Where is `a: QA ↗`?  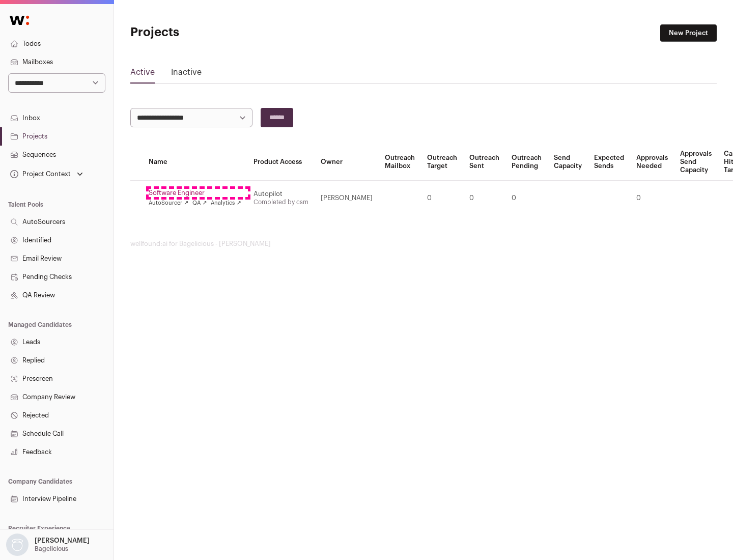 a: QA ↗ is located at coordinates (200, 203).